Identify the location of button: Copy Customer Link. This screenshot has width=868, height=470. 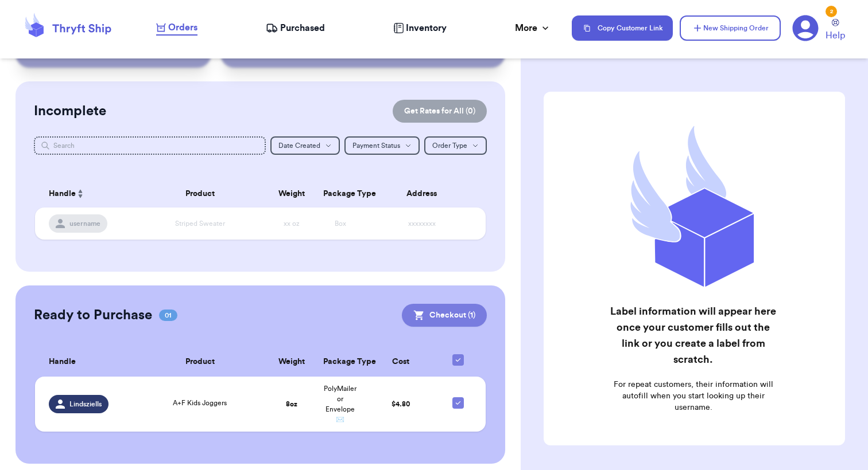
(622, 28).